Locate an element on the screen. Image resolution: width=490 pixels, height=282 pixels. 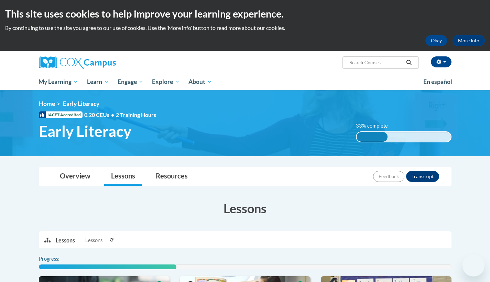
label: Progress: is located at coordinates (58, 259).